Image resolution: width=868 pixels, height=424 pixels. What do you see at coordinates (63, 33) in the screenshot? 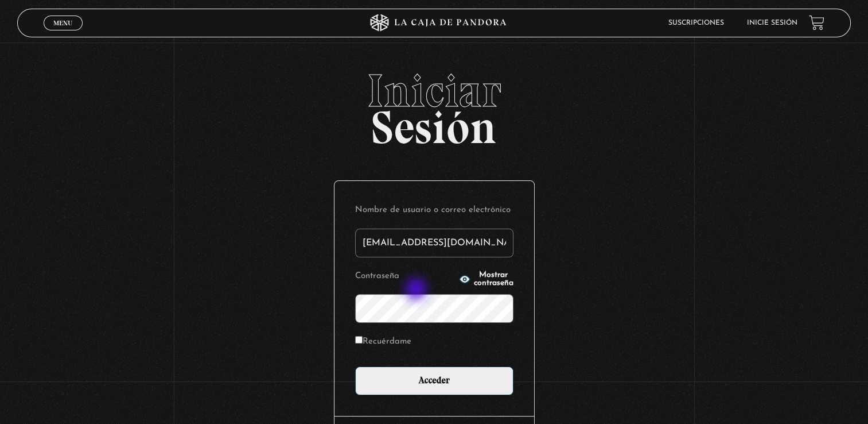
I see `span: Cerrar` at bounding box center [63, 33].